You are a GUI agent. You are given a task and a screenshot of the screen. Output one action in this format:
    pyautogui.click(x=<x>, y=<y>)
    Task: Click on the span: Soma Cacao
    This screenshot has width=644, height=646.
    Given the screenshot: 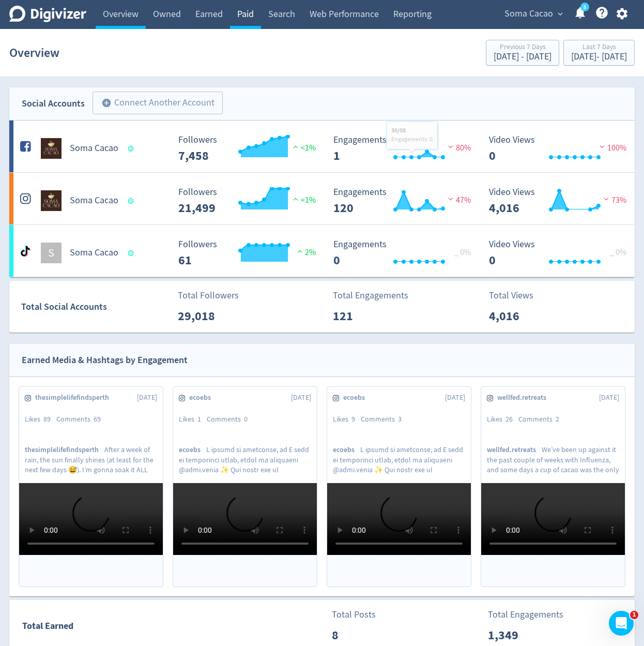 What is the action you would take?
    pyautogui.click(x=529, y=14)
    